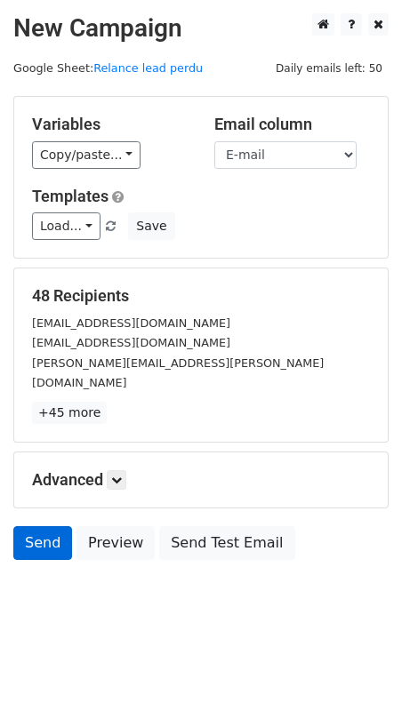  Describe the element at coordinates (227, 543) in the screenshot. I see `a: Send Test Email` at that location.